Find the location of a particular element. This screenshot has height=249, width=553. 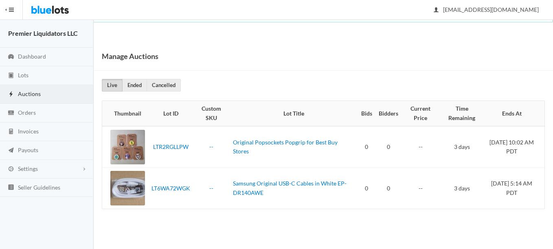

h1: Manage Auctions is located at coordinates (130, 56).